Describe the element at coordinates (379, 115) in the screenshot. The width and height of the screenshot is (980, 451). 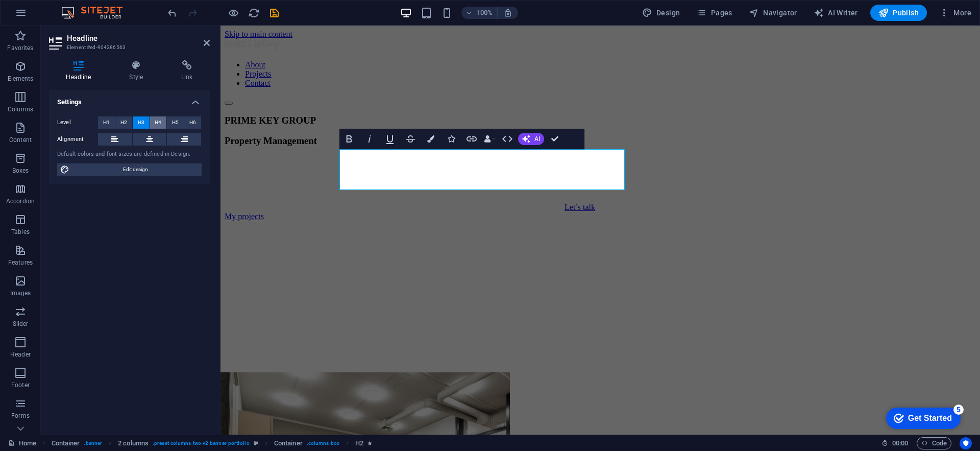
I see `h3: Property Management` at that location.